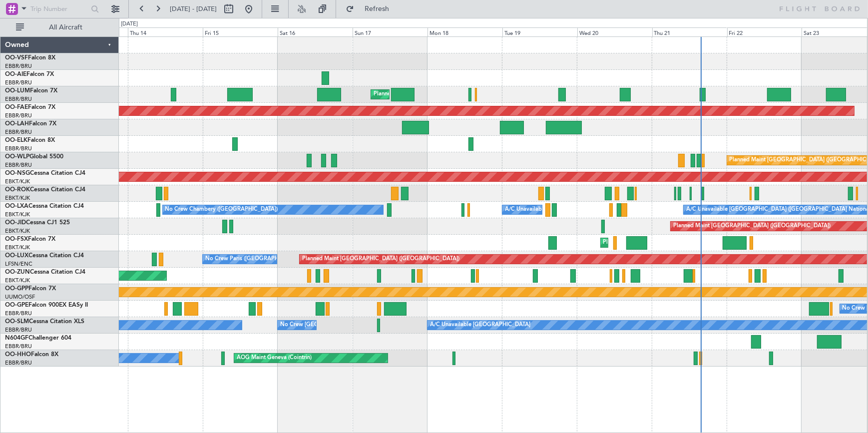 This screenshot has width=868, height=433. I want to click on a: OO-ZUNCessna Citation CJ4, so click(45, 272).